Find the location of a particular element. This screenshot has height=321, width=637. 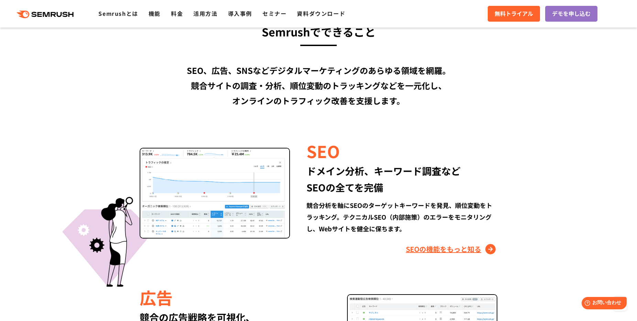

div: SEO is located at coordinates (402, 151).